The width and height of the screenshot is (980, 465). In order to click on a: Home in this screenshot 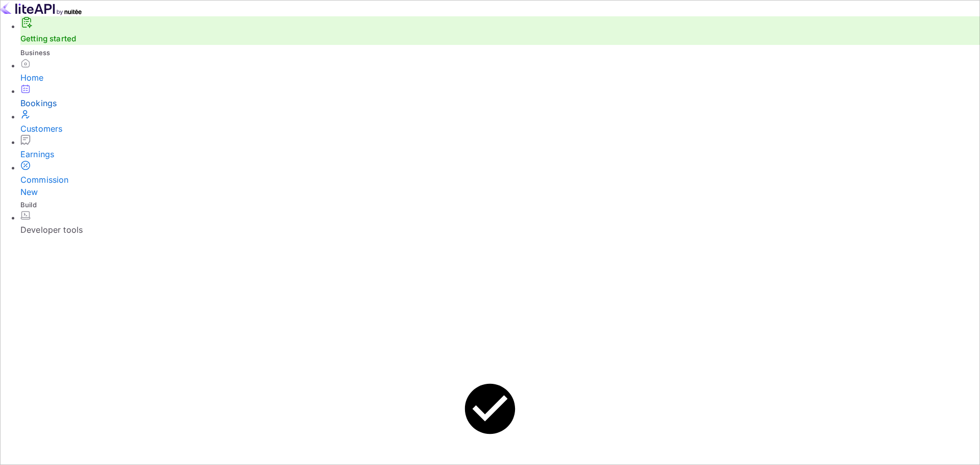, I will do `click(501, 71)`.